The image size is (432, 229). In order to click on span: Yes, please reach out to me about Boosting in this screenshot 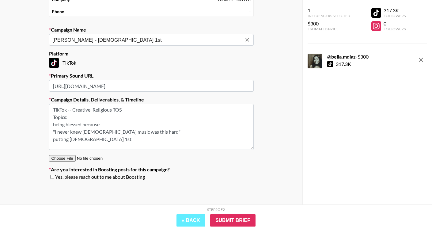, I will do `click(100, 177)`.